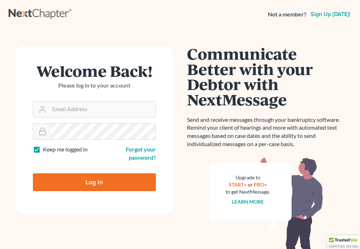 The width and height of the screenshot is (360, 249). What do you see at coordinates (94, 71) in the screenshot?
I see `h1: Welcome Back!` at bounding box center [94, 71].